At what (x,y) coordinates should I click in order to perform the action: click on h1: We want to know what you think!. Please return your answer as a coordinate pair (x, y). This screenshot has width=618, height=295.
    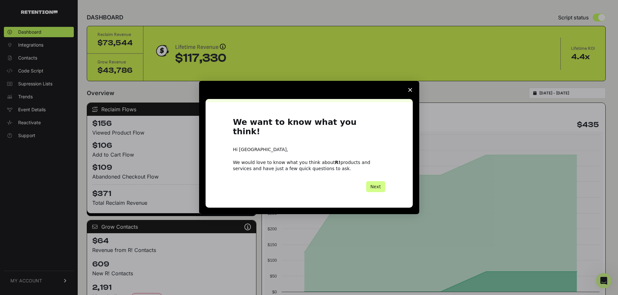
    Looking at the image, I should click on (309, 129).